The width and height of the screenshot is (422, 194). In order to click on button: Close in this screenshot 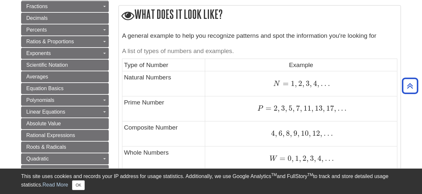, I will do `click(78, 185)`.